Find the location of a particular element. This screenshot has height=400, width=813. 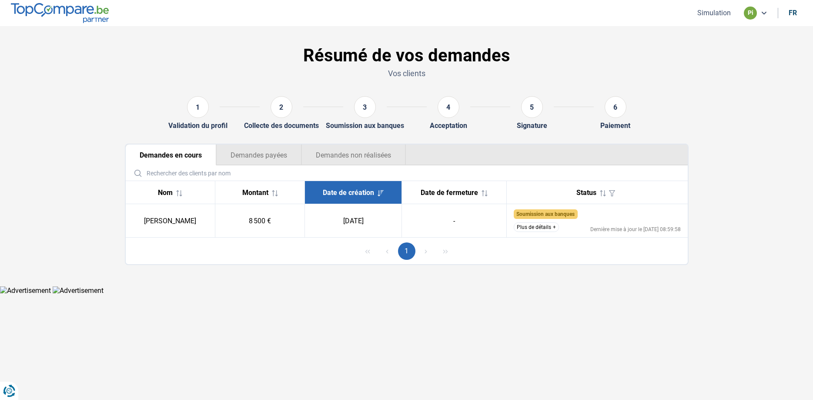

div: fr is located at coordinates (793, 13).